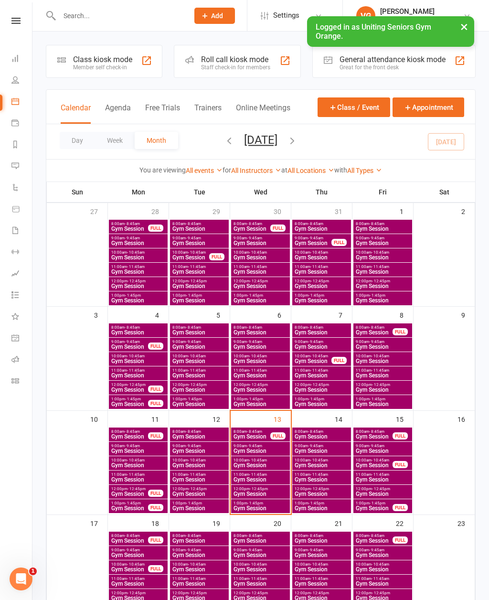 This screenshot has width=489, height=600. Describe the element at coordinates (162, 314) in the screenshot. I see `div: 4` at that location.